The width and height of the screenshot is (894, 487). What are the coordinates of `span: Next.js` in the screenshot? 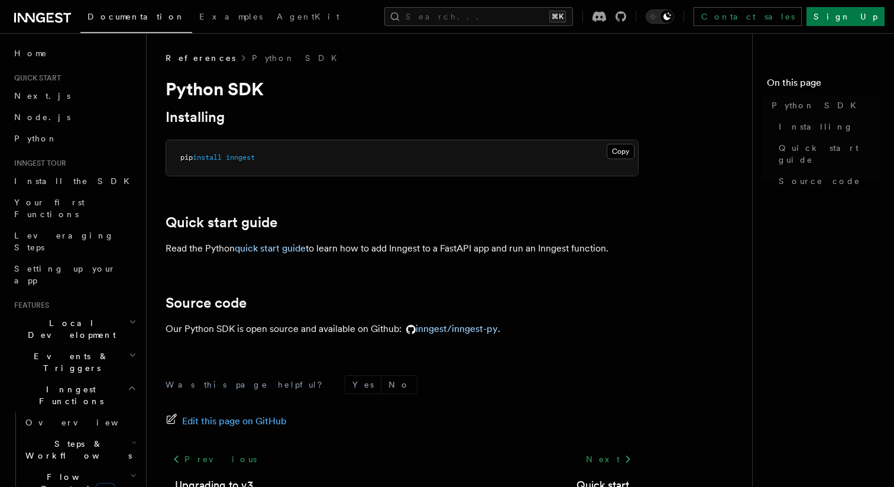 It's located at (42, 96).